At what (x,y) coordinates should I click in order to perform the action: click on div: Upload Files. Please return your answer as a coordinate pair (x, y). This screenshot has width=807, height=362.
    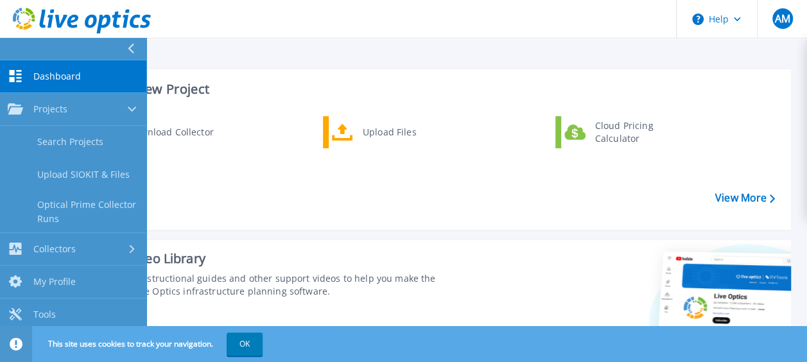
    Looking at the image, I should click on (404, 132).